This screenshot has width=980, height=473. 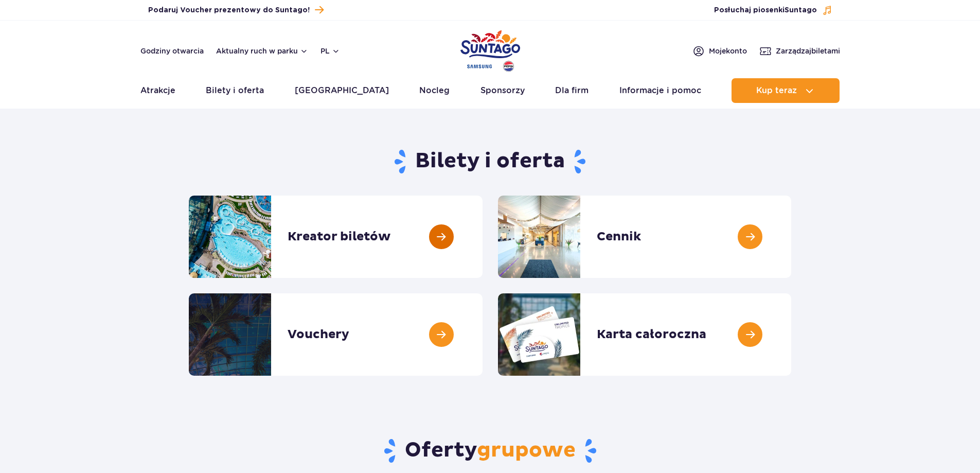 What do you see at coordinates (728, 51) in the screenshot?
I see `span: Moje konto` at bounding box center [728, 51].